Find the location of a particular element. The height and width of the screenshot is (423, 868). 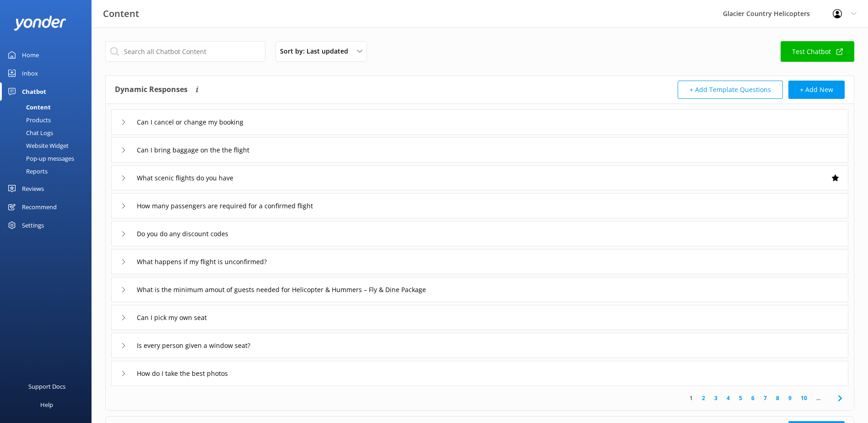

div: Products is located at coordinates (28, 120).